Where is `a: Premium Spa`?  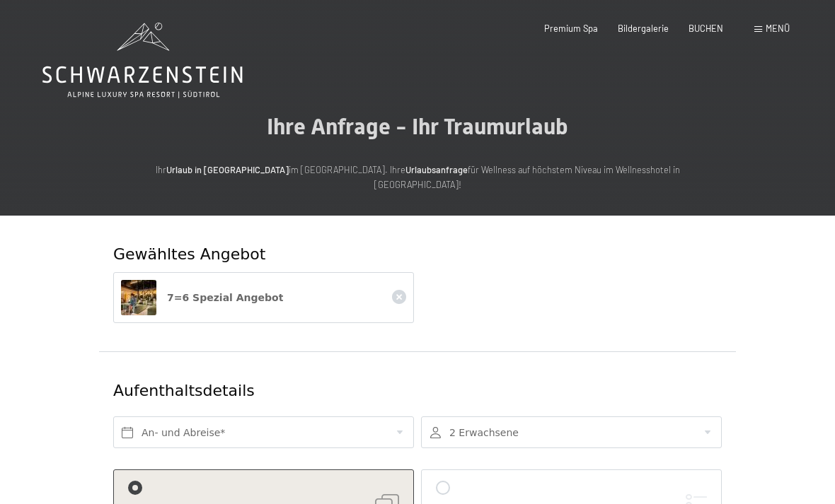
a: Premium Spa is located at coordinates (571, 28).